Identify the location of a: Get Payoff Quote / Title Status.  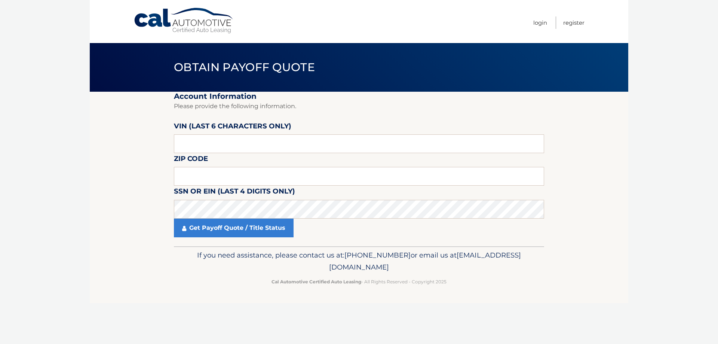
(234, 228).